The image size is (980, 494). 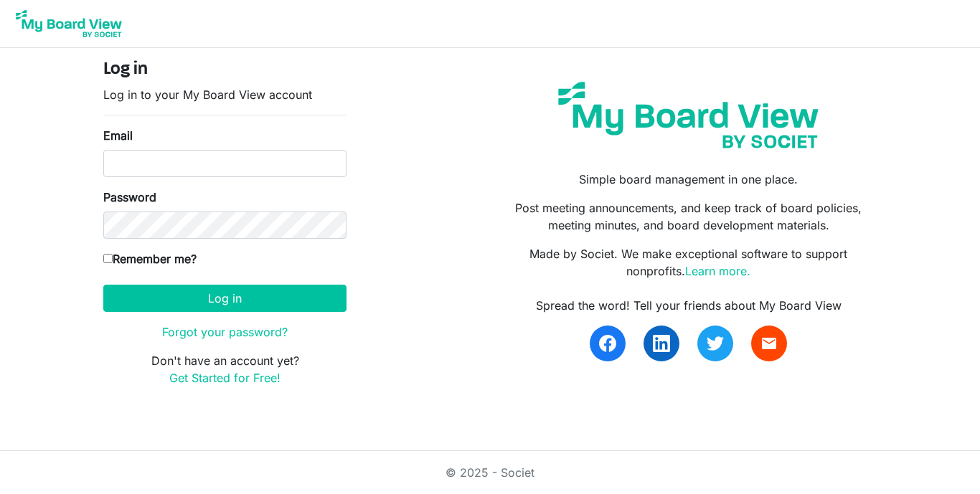 What do you see at coordinates (108, 258) in the screenshot?
I see `input: Remember me?` at bounding box center [108, 258].